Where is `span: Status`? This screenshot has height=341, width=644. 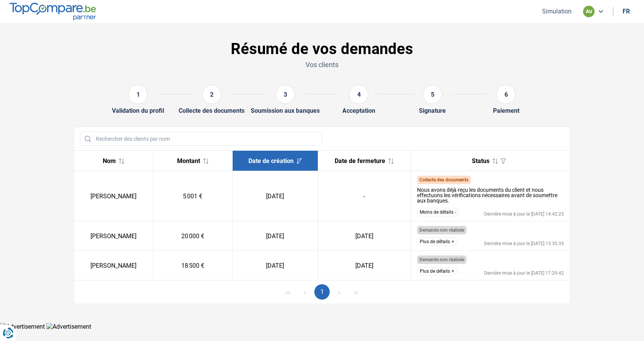
span: Status is located at coordinates (481, 160).